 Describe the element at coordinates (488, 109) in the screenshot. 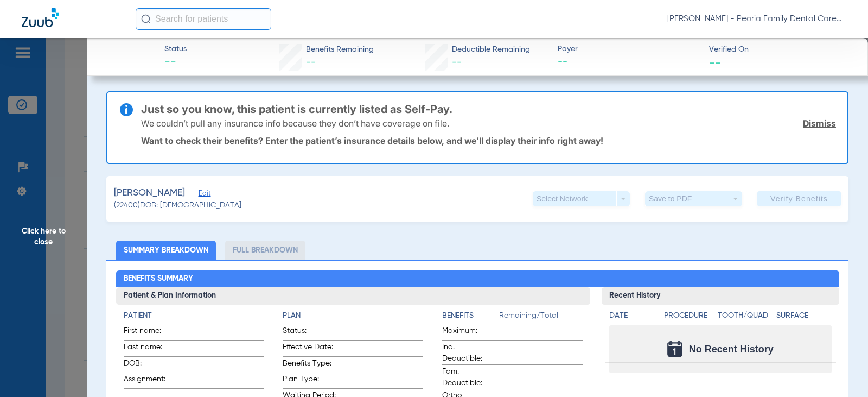

I see `h3: Just so you know, this patient is currently listed as Self-Pay.` at that location.